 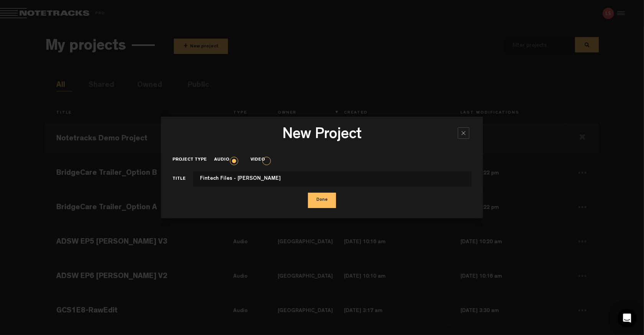 I want to click on button: Done, so click(x=322, y=200).